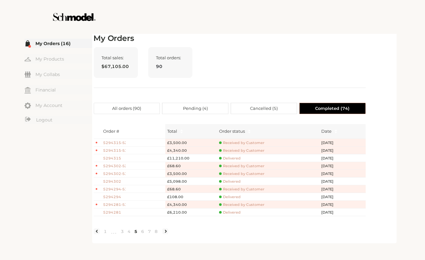 The height and width of the screenshot is (260, 425). What do you see at coordinates (133, 131) in the screenshot?
I see `th: Order #` at bounding box center [133, 131].